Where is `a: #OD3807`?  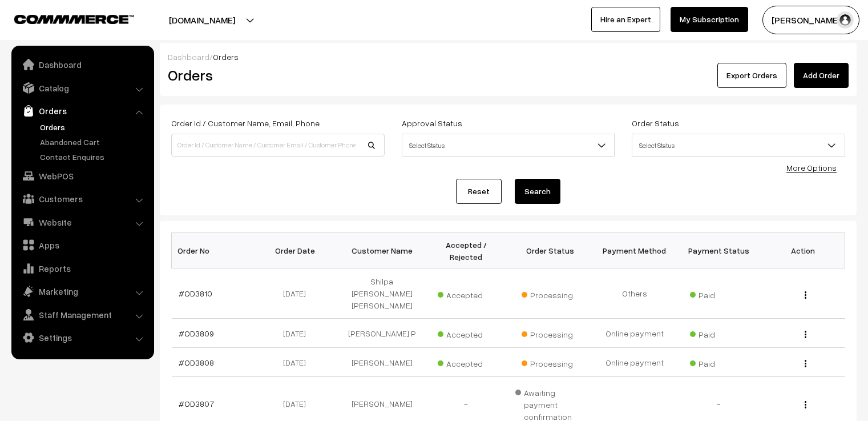 a: #OD3807 is located at coordinates (197, 404).